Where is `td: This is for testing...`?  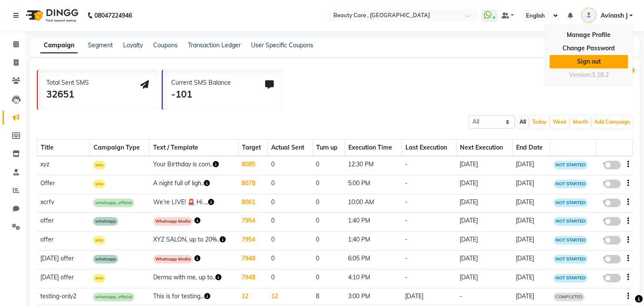
td: This is for testing... is located at coordinates (194, 296).